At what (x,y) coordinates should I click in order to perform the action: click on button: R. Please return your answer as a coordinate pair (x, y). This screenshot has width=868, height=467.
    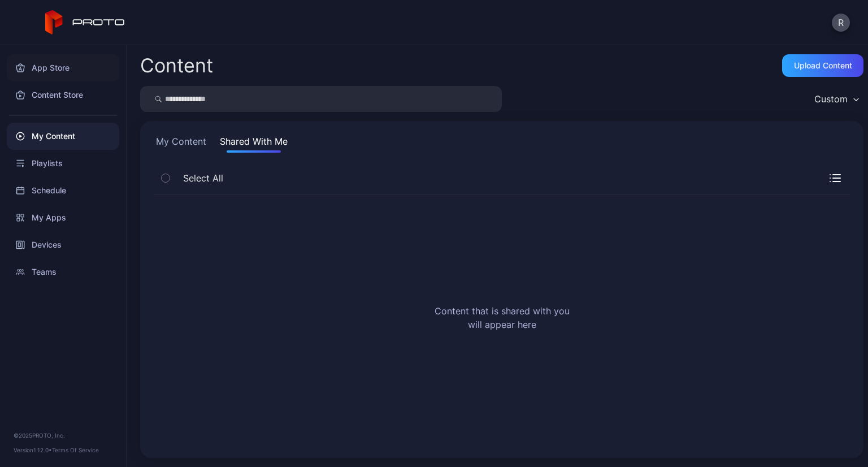
    Looking at the image, I should click on (840, 23).